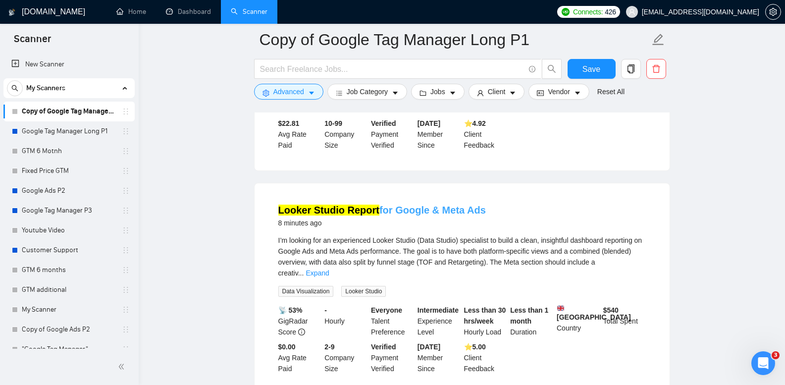 Image resolution: width=785 pixels, height=385 pixels. What do you see at coordinates (339, 93) in the screenshot?
I see `span: bars` at bounding box center [339, 93].